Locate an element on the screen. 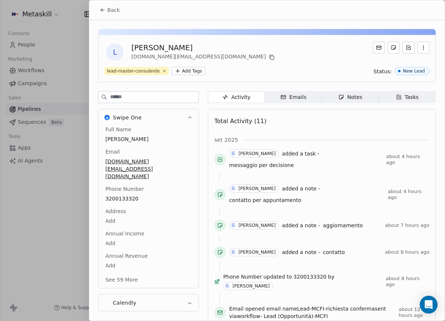 The height and width of the screenshot is (321, 445). span: L is located at coordinates (115, 52).